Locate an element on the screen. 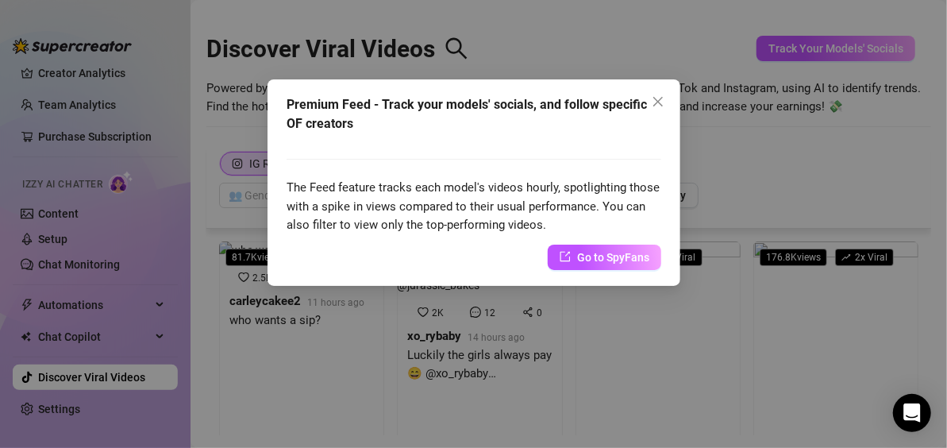 The height and width of the screenshot is (448, 947). div: Open Intercom Messenger is located at coordinates (912, 413).